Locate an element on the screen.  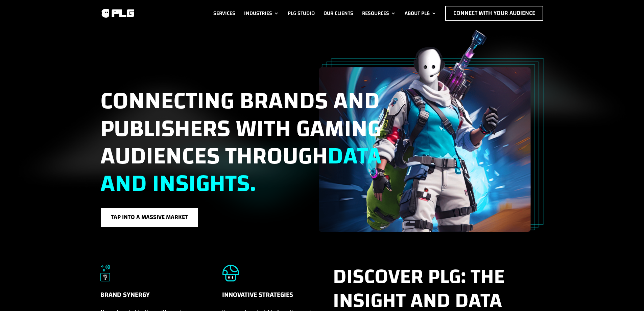
a: Our Clients is located at coordinates (339, 14).